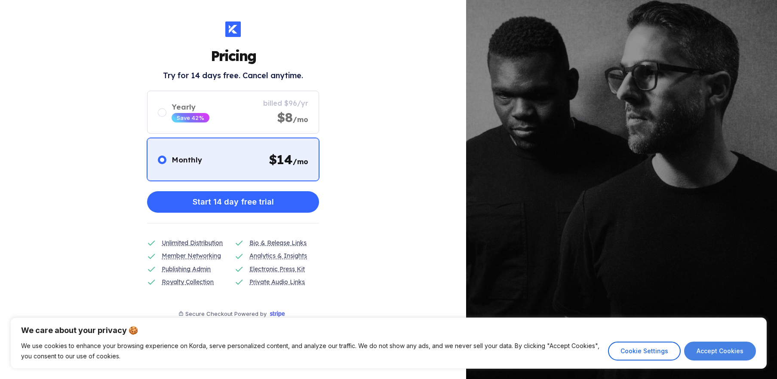  What do you see at coordinates (278, 256) in the screenshot?
I see `div: Analytics & Insights` at bounding box center [278, 256].